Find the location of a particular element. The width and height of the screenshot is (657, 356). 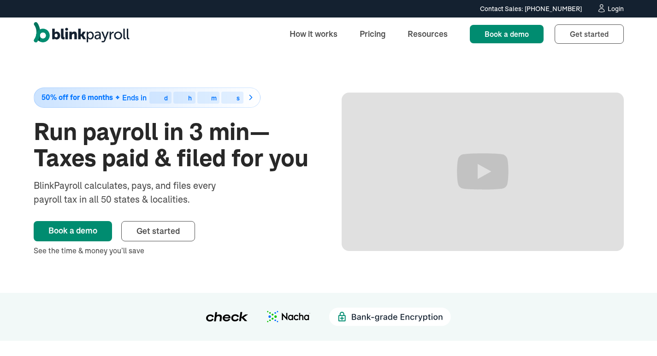

div: s is located at coordinates (238, 98).